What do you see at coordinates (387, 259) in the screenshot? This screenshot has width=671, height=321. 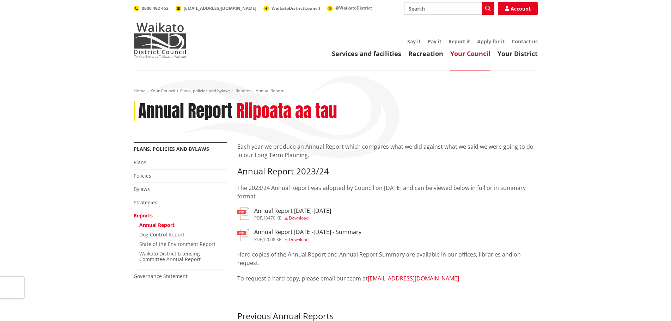 I see `p: Hard copies of the Annual Report and Annual Report Summary are available in our offices, librarie...` at bounding box center [387, 259].